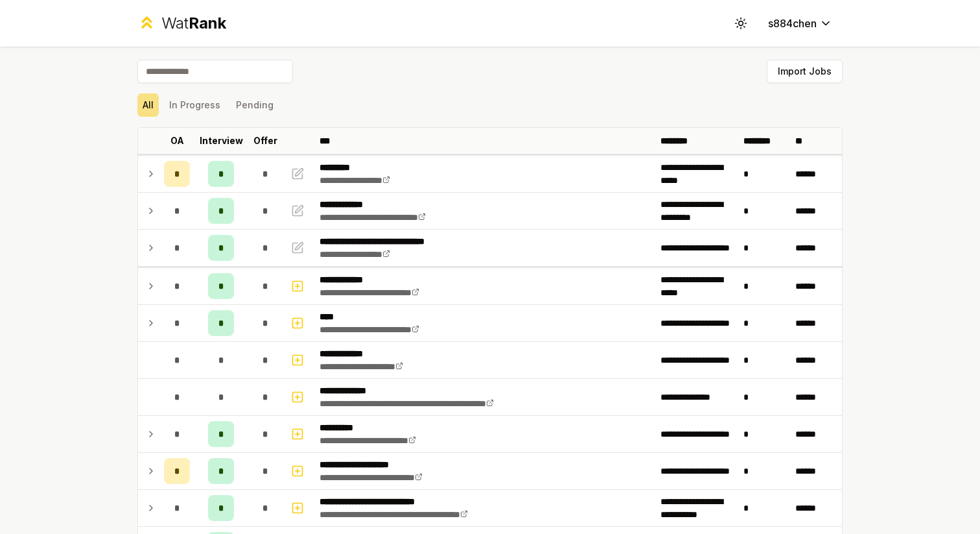 Image resolution: width=980 pixels, height=534 pixels. I want to click on p: Offer, so click(265, 141).